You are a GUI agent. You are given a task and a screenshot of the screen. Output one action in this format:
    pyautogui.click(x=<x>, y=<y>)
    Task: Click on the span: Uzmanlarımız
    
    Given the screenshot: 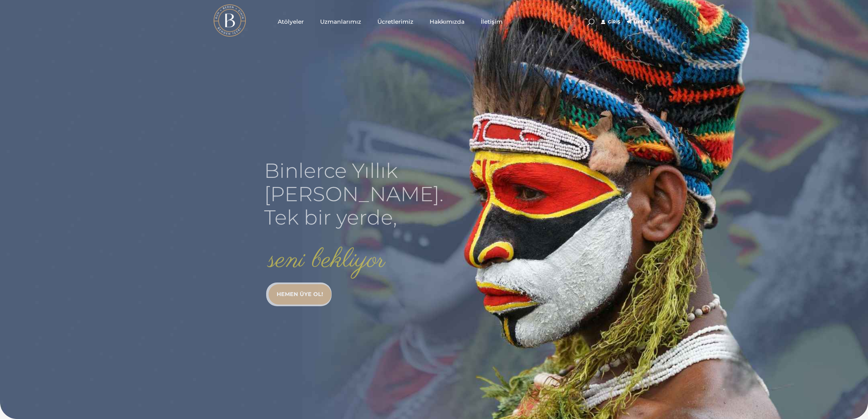 What is the action you would take?
    pyautogui.click(x=340, y=21)
    